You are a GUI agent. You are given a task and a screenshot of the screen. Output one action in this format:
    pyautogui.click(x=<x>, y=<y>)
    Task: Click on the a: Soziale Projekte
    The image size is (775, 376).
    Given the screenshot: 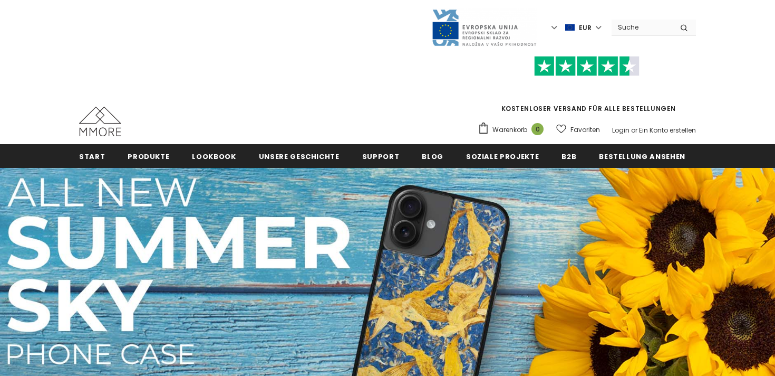 What is the action you would take?
    pyautogui.click(x=503, y=156)
    